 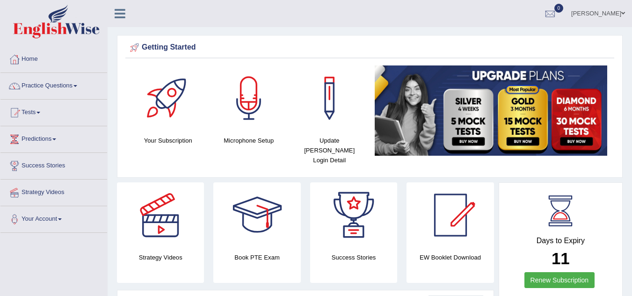 What do you see at coordinates (560, 241) in the screenshot?
I see `h4: Days to Expiry` at bounding box center [560, 241].